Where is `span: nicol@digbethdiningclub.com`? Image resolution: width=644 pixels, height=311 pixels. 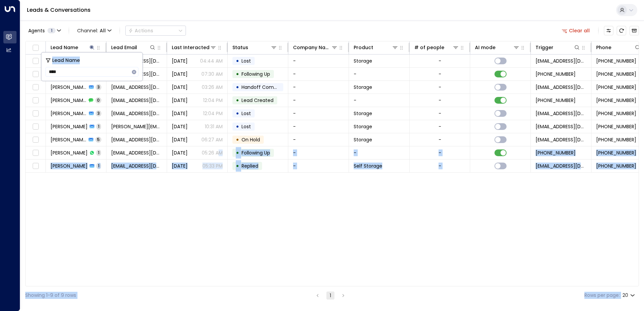
span: nicol@digbethdiningclub.com is located at coordinates (136, 126).